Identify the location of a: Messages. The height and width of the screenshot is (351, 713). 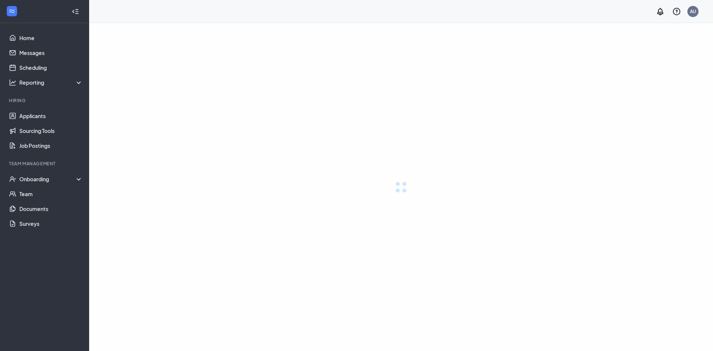
(51, 53).